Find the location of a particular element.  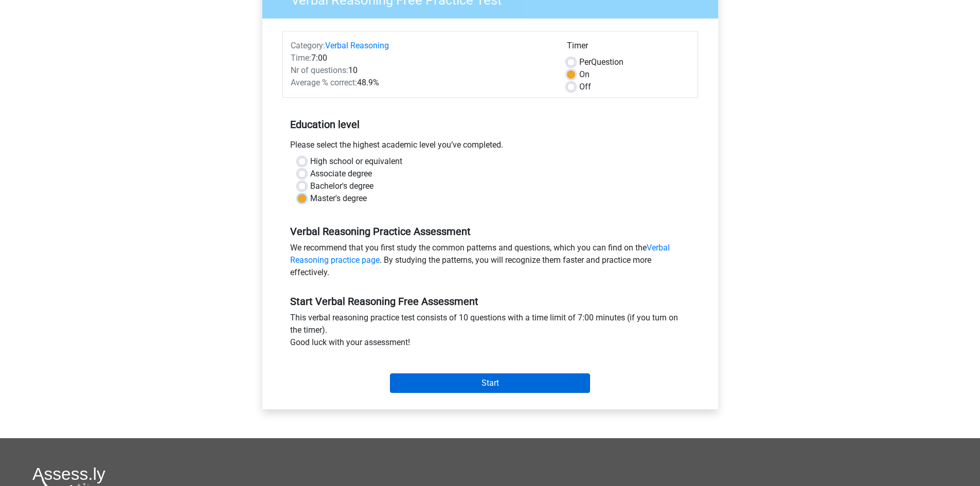

label: Master's degree is located at coordinates (338, 199).